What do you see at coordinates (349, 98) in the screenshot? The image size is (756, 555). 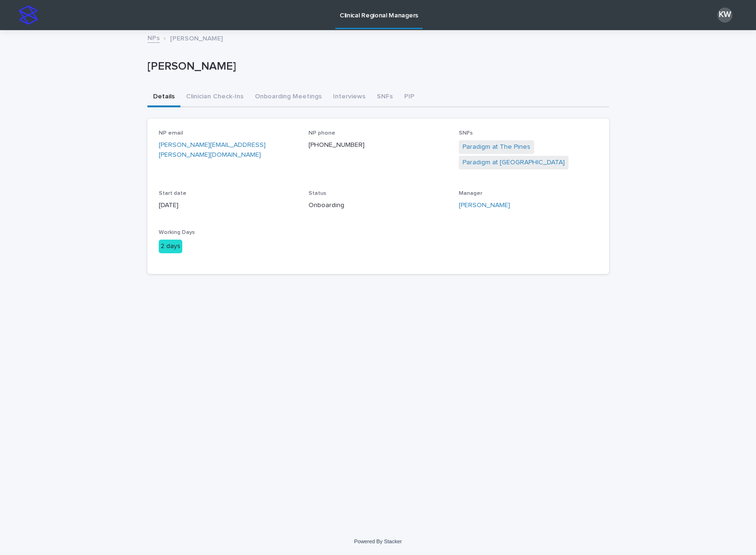 I see `button: Interviews` at bounding box center [349, 98].